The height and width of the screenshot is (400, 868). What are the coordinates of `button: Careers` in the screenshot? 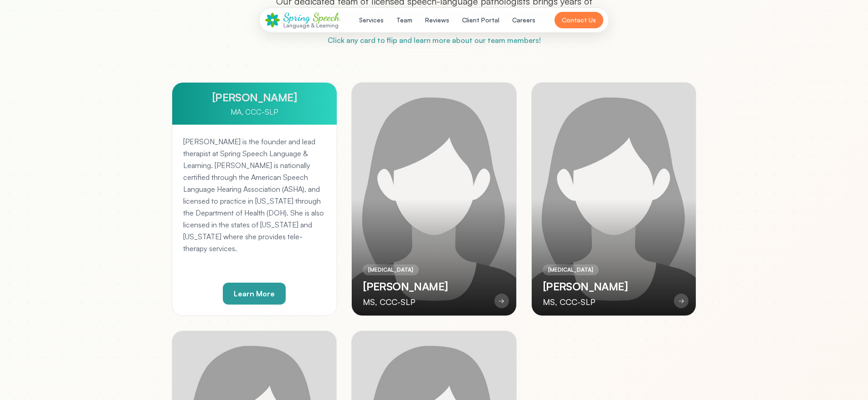 It's located at (524, 20).